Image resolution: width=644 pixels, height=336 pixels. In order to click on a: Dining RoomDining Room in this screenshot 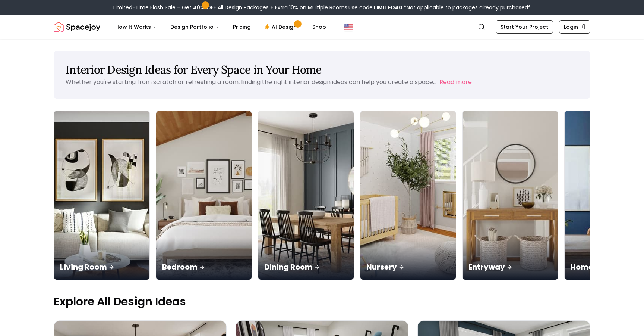, I will do `click(306, 195)`.